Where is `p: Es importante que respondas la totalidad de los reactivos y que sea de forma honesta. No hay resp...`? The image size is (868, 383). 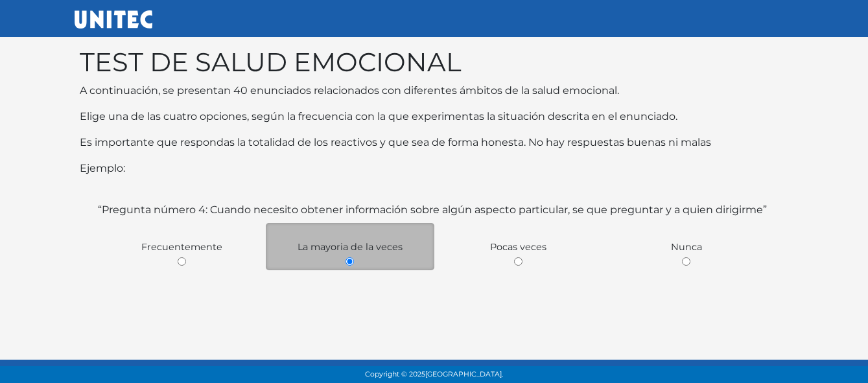
p: Es importante que respondas la totalidad de los reactivos y que sea de forma honesta. No hay resp... is located at coordinates (434, 143).